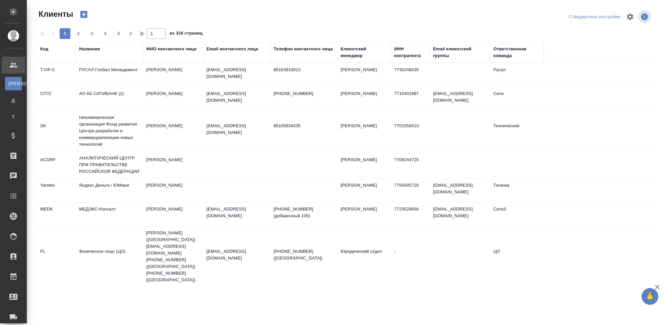  What do you see at coordinates (410, 75) in the screenshot?
I see `td: 7730248430` at bounding box center [410, 75].